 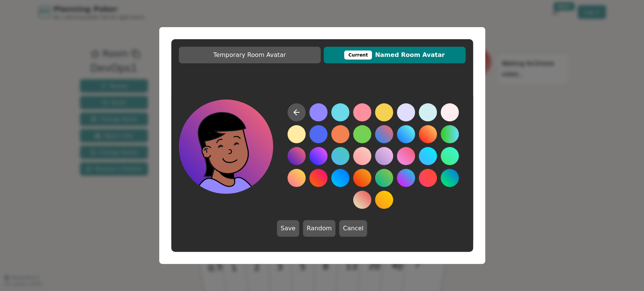 I want to click on button: Temporary Room Avatar, so click(x=250, y=55).